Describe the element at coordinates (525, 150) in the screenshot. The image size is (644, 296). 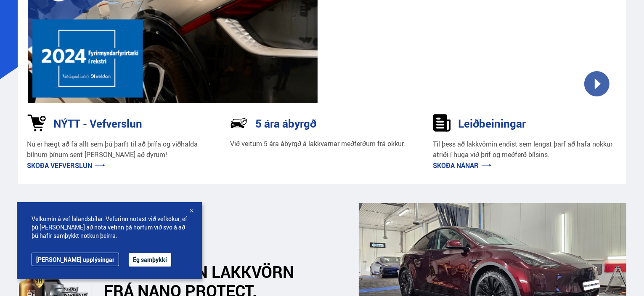
I see `p: Til þess að lakkvörnin endist sem lengst þarf að hafa nokkur atriði í huga við þrif og meðferð bí...` at that location.